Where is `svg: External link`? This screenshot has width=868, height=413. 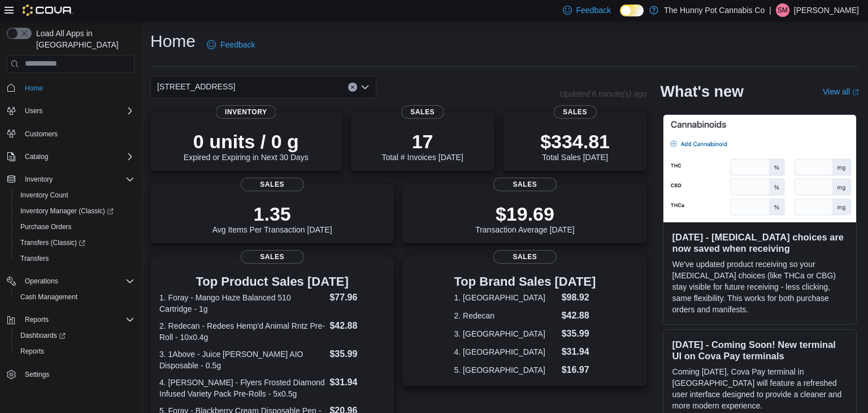 svg: External link is located at coordinates (856, 92).